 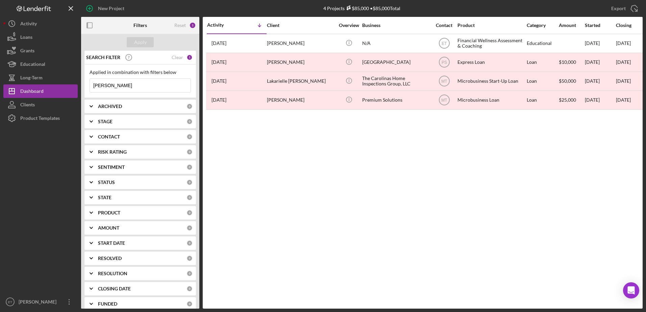 What do you see at coordinates (40, 119) in the screenshot?
I see `div: Product Templates` at bounding box center [40, 119].